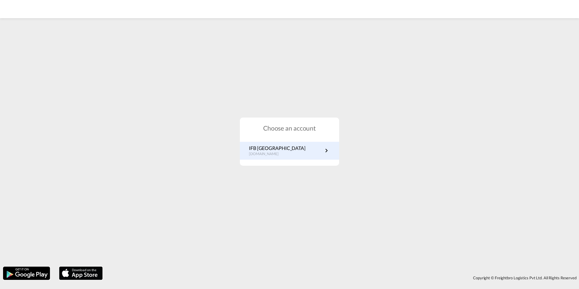  What do you see at coordinates (326, 150) in the screenshot?
I see `md-icon: icon-chevron-right` at bounding box center [326, 150].